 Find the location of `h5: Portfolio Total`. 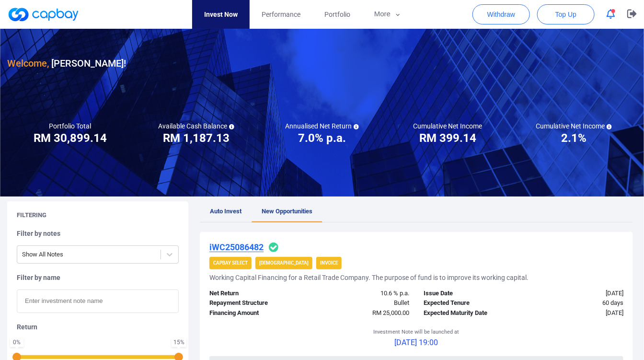

h5: Portfolio Total is located at coordinates (70, 126).